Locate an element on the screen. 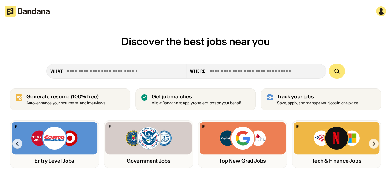 Image resolution: width=391 pixels, height=175 pixels. img: Bank of America, Netflix, Microsoft logos is located at coordinates (336, 138).